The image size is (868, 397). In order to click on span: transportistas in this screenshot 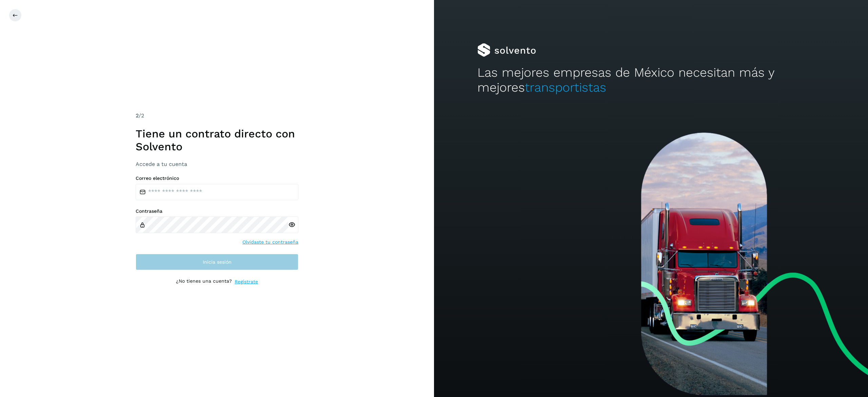, I will do `click(565, 87)`.